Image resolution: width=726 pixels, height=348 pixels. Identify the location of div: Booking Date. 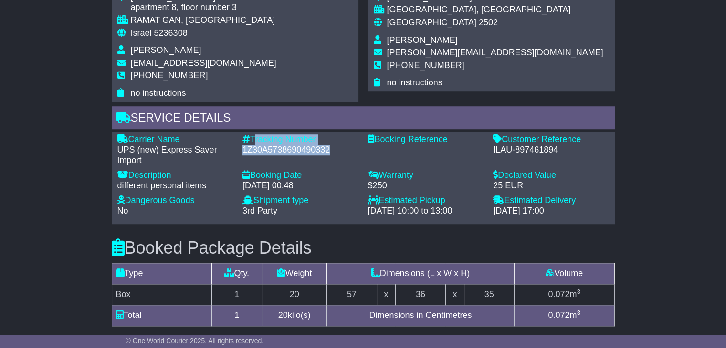
(300, 176).